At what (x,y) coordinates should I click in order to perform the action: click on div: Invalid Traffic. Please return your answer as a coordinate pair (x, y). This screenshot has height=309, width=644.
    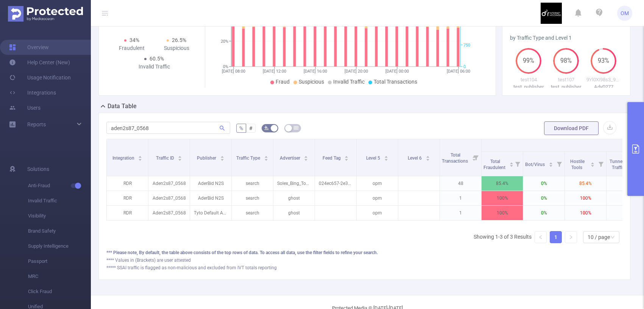
    Looking at the image, I should click on (154, 67).